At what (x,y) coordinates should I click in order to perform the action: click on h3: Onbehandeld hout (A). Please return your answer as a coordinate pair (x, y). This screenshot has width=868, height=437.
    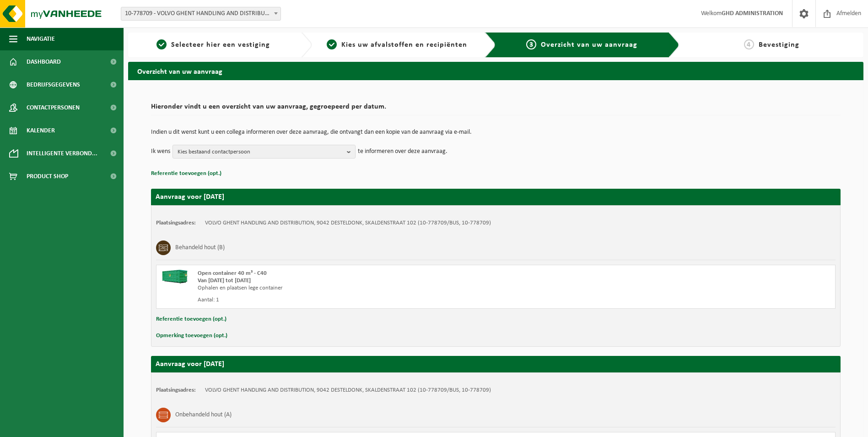
    Looking at the image, I should click on (203, 415).